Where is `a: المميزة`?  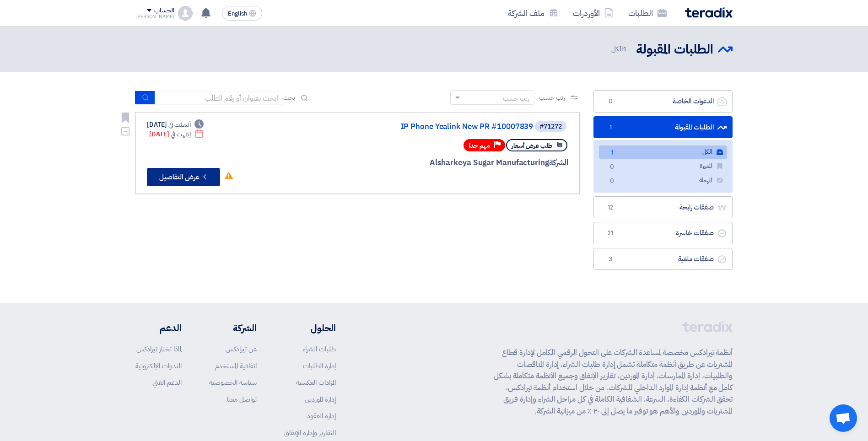
a: المميزة is located at coordinates (663, 166).